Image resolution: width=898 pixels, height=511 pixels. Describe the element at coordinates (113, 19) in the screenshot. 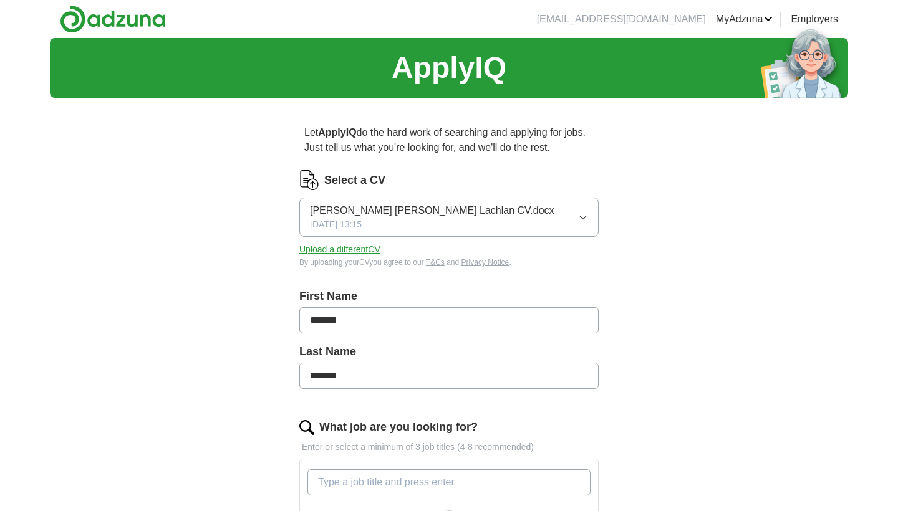

I see `img: Adzuna logo` at that location.